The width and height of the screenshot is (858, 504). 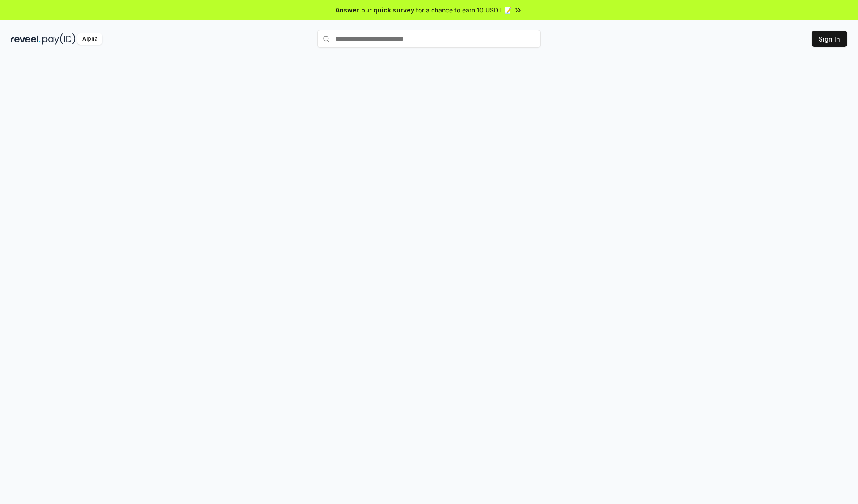 I want to click on img: pay_id, so click(x=59, y=39).